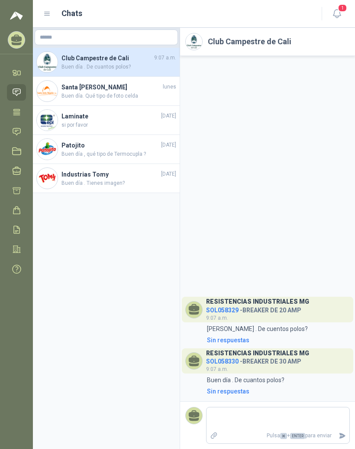 Image resolution: width=355 pixels, height=449 pixels. Describe the element at coordinates (169, 87) in the screenshot. I see `span: lunes` at that location.